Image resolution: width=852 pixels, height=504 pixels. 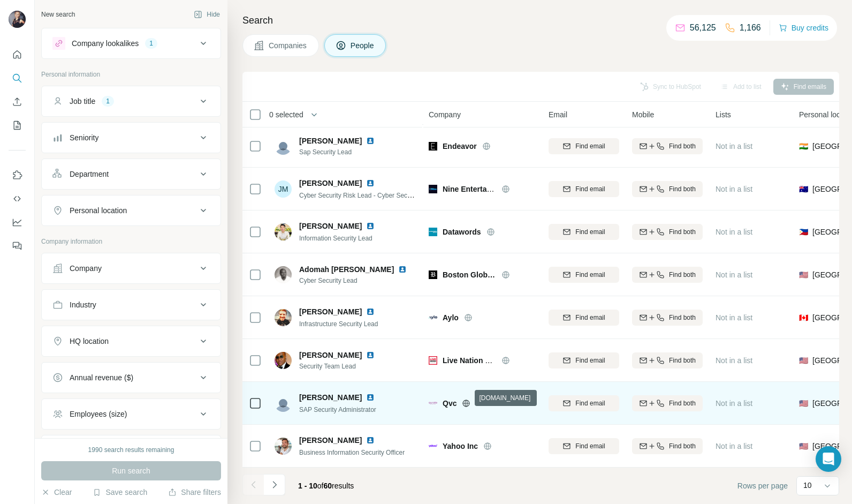 I want to click on span: Email, so click(x=557, y=115).